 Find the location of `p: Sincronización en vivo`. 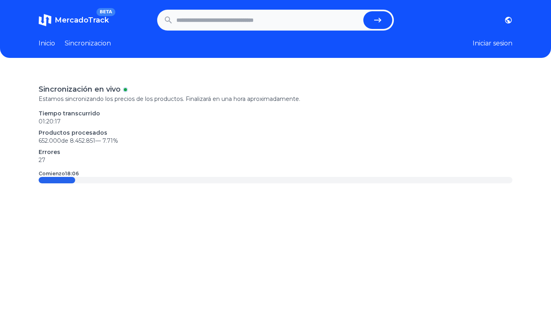

p: Sincronización en vivo is located at coordinates (80, 89).